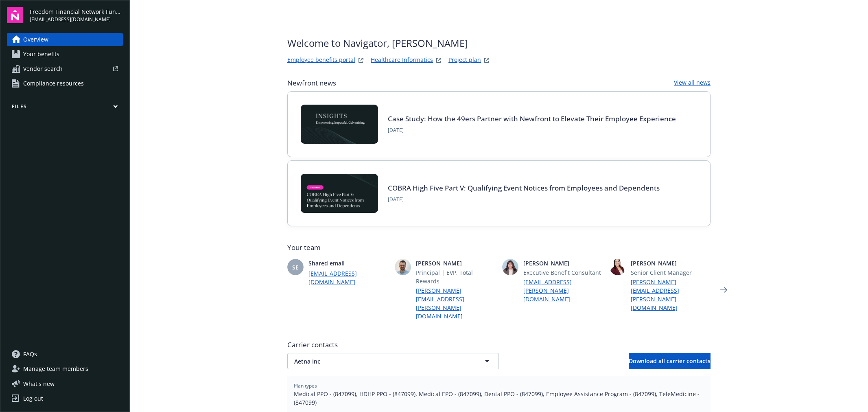 The image size is (868, 412). Describe the element at coordinates (56, 369) in the screenshot. I see `span: Manage team members` at that location.